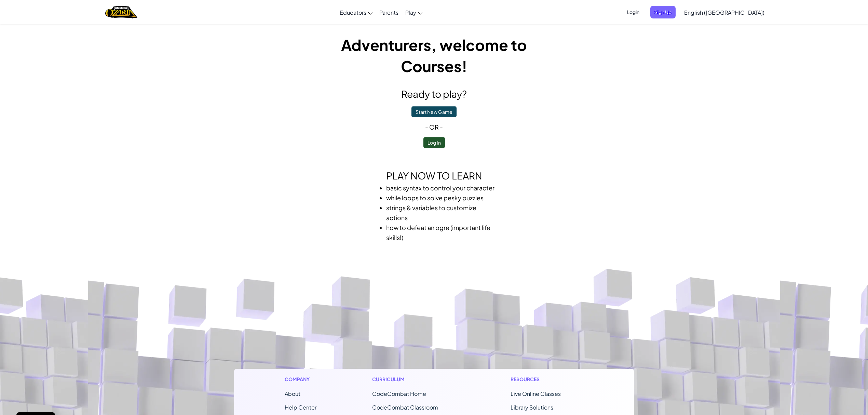 Image resolution: width=868 pixels, height=415 pixels. What do you see at coordinates (441, 187) in the screenshot?
I see `li: basic syntax to control your character` at bounding box center [441, 187].